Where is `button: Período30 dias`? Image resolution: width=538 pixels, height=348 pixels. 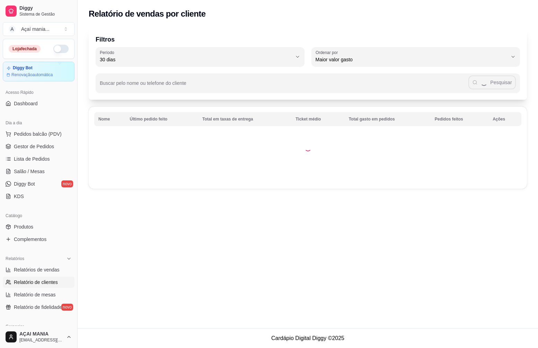
button: Período30 dias is located at coordinates (200, 57).